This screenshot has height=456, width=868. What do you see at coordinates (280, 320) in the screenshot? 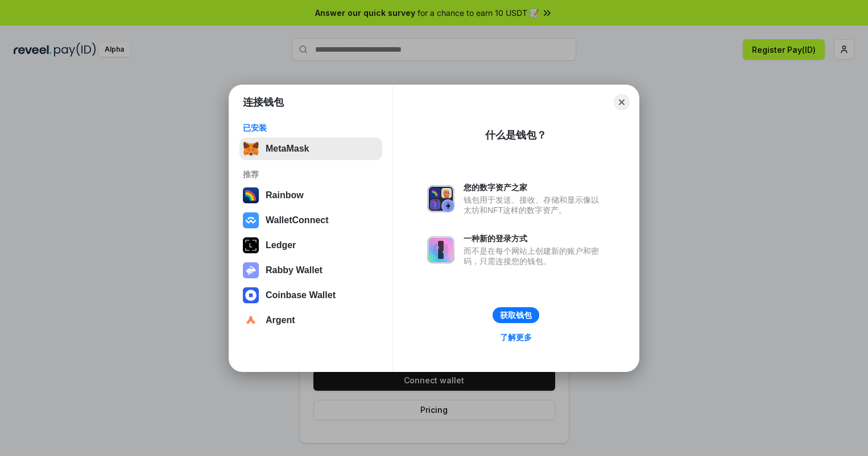
I see `div: Argent` at bounding box center [280, 320].